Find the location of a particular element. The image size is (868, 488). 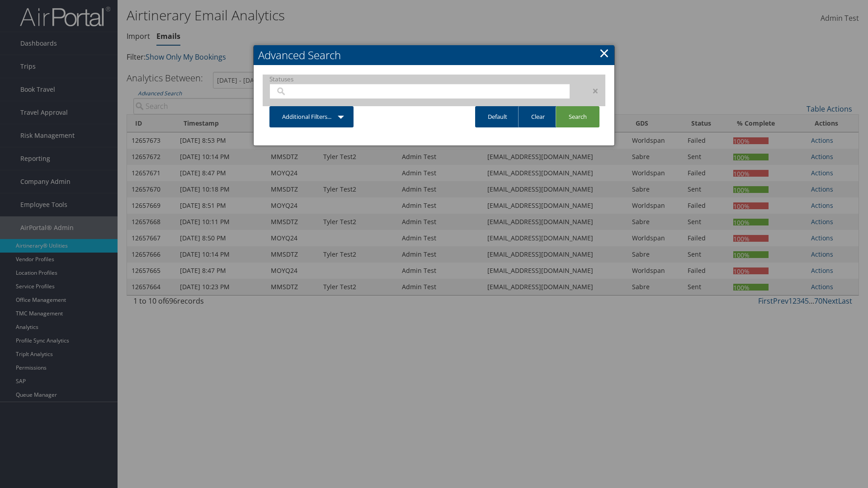

label: Statuses is located at coordinates (419, 79).